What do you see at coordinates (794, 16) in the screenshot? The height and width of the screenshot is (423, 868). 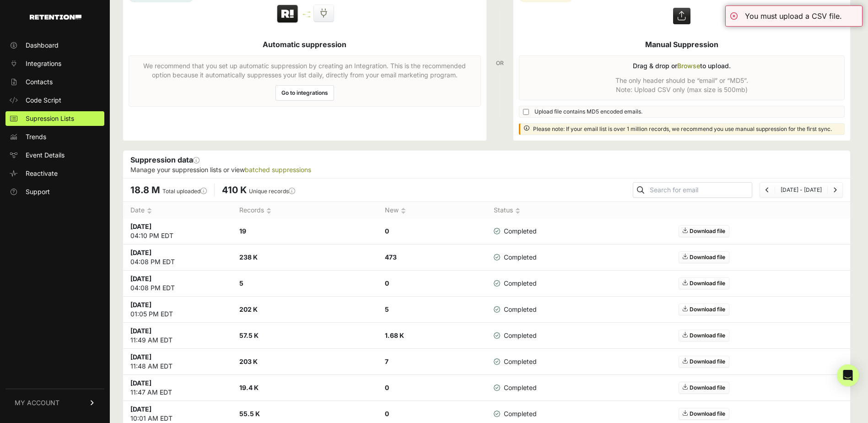 I see `div: You must upload a CSV file.` at bounding box center [794, 16].